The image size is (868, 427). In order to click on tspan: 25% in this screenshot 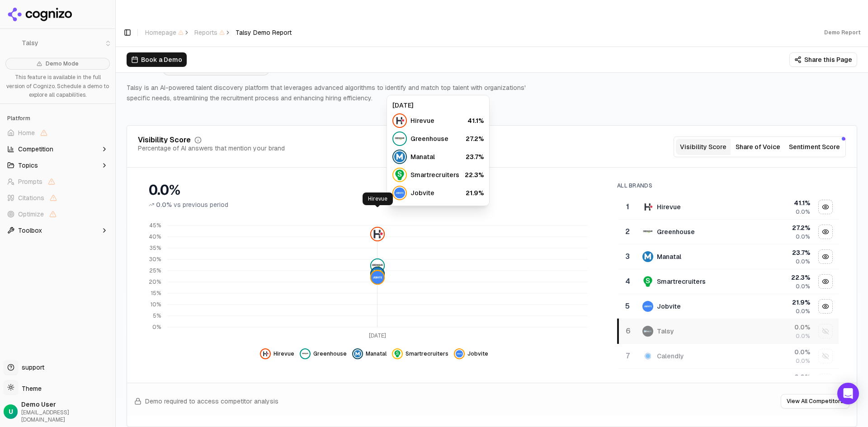, I will do `click(155, 271)`.